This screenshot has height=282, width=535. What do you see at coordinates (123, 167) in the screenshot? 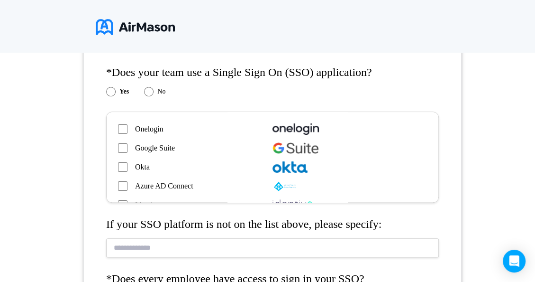
I see `input: Okta` at bounding box center [123, 167].